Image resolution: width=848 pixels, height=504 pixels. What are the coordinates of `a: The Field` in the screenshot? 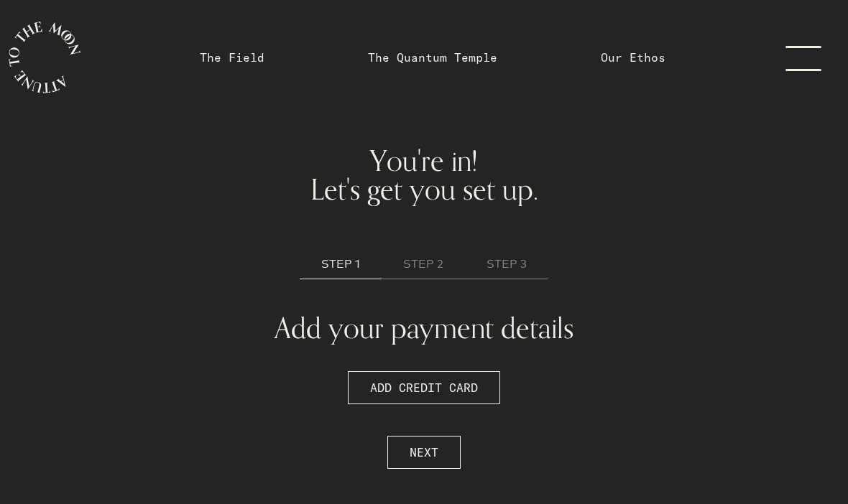 It's located at (232, 57).